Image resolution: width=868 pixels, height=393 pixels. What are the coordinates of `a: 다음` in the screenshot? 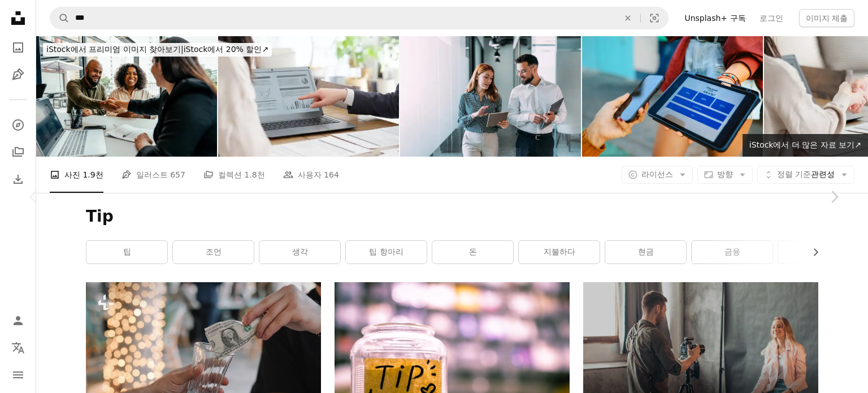 It's located at (834, 197).